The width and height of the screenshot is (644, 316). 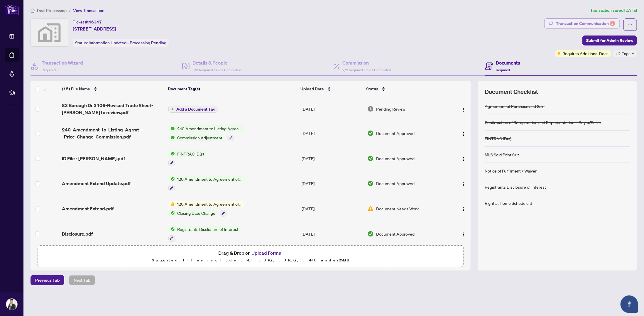 What do you see at coordinates (187, 158) in the screenshot?
I see `button: Status IconFINTRAC ID(s)` at bounding box center [187, 158].